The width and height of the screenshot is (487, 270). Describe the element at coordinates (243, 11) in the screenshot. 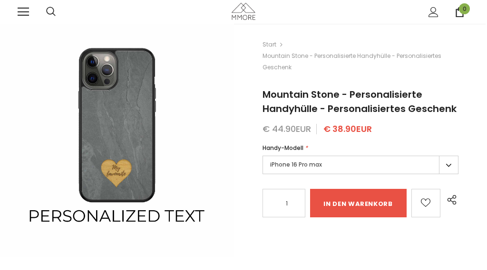

I see `img: MMORE Cases` at that location.